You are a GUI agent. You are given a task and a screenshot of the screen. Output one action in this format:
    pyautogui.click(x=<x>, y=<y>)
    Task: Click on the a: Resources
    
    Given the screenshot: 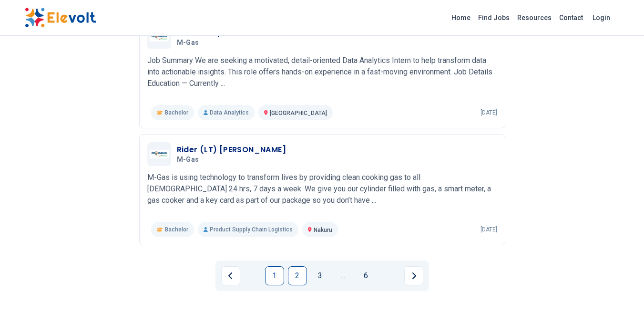 What is the action you would take?
    pyautogui.click(x=534, y=18)
    